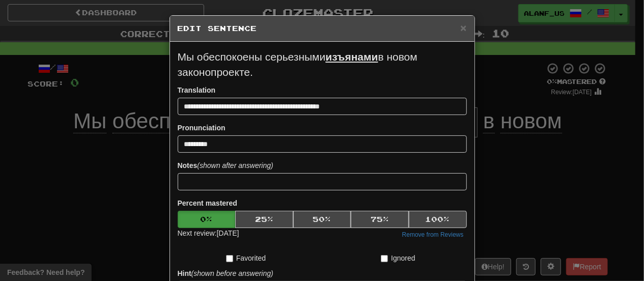 The image size is (644, 281). What do you see at coordinates (463, 27) in the screenshot?
I see `button: Close` at bounding box center [463, 27].